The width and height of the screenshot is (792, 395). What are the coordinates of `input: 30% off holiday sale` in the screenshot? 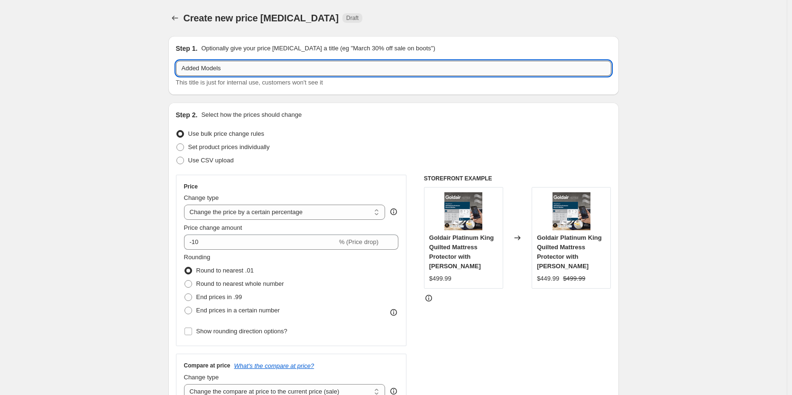 It's located at (394, 68).